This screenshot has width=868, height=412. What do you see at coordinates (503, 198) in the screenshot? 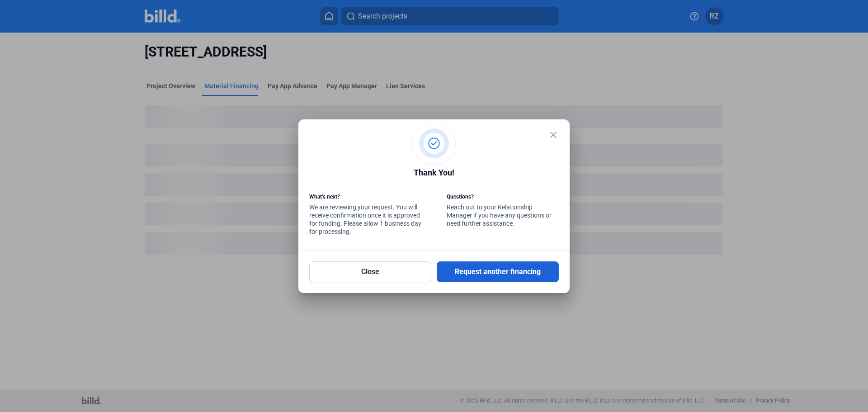
I see `div: Questions?` at bounding box center [503, 198].